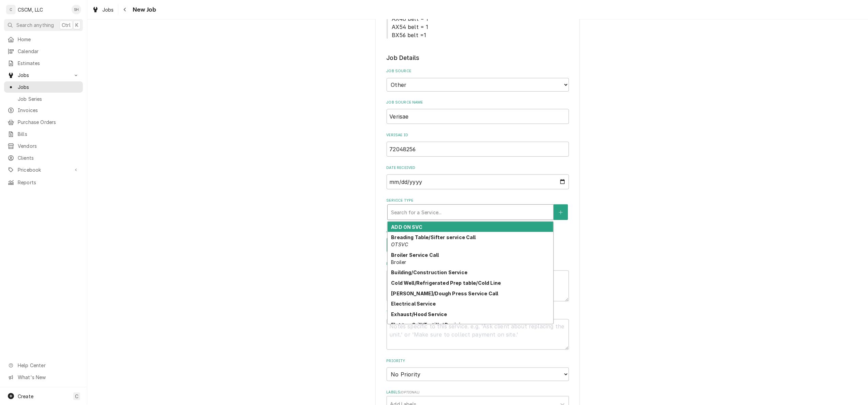  What do you see at coordinates (478, 71) in the screenshot?
I see `label: Job Source` at bounding box center [478, 71].